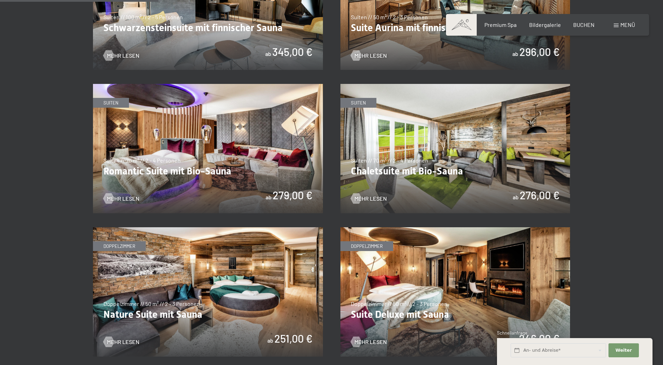  Describe the element at coordinates (455, 292) in the screenshot. I see `img: Suite Deluxe mit Sauna` at that location.